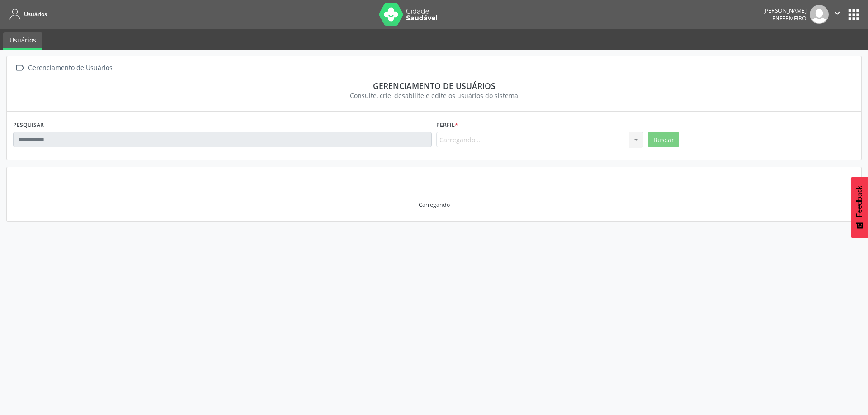 The height and width of the screenshot is (415, 868). What do you see at coordinates (854, 14) in the screenshot?
I see `button: apps` at bounding box center [854, 14].